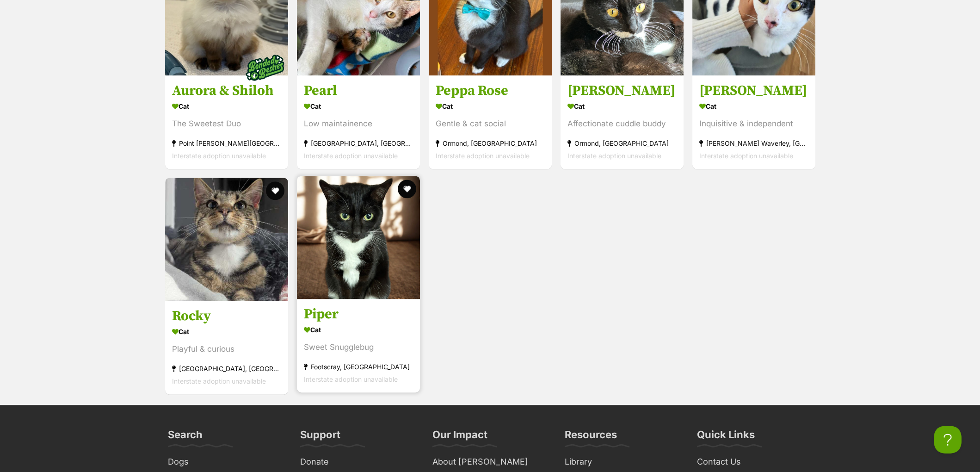  Describe the element at coordinates (590, 437) in the screenshot. I see `h3: Resources` at that location.